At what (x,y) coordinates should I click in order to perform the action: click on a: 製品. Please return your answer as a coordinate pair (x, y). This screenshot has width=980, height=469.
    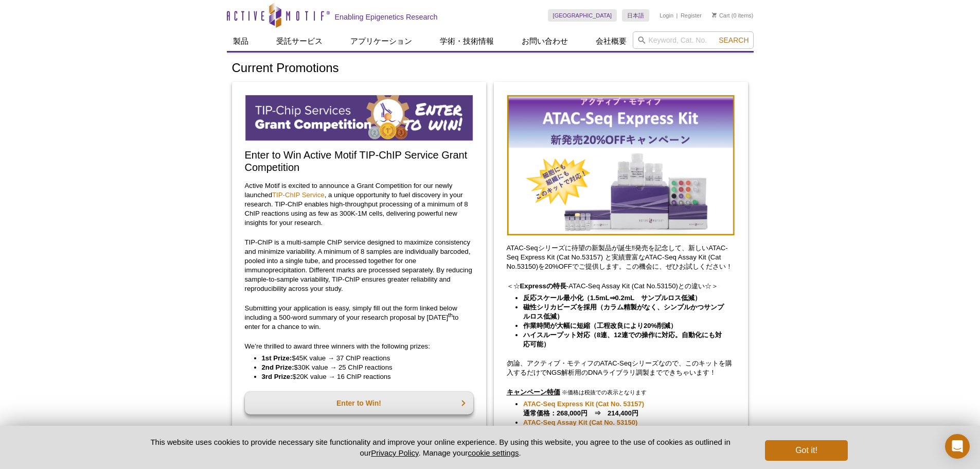
    Looking at the image, I should click on (241, 41).